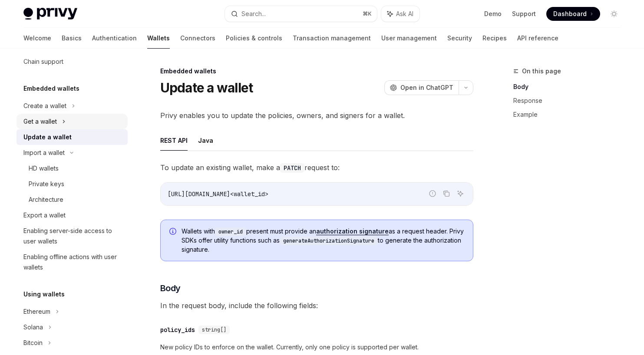 The width and height of the screenshot is (644, 355). Describe the element at coordinates (524, 14) in the screenshot. I see `a: Support` at that location.